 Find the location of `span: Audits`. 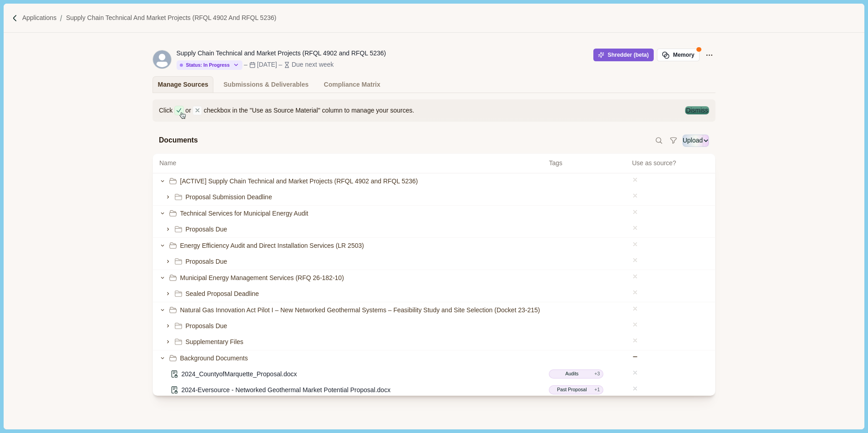

span: Audits is located at coordinates (572, 374).